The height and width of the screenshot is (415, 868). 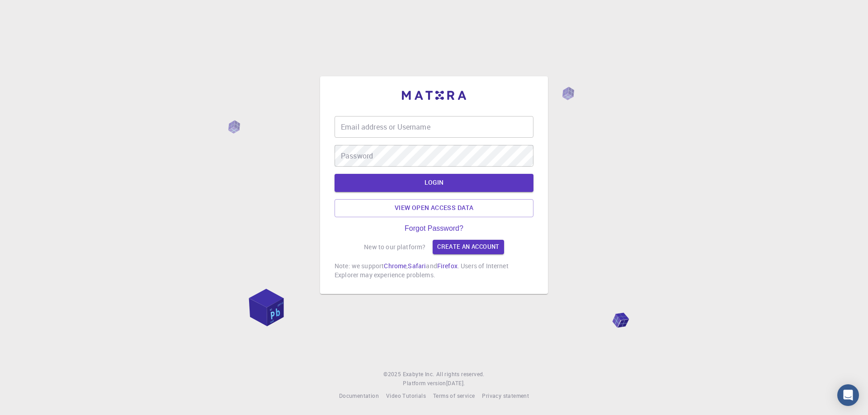 I want to click on a: Create an account, so click(x=468, y=247).